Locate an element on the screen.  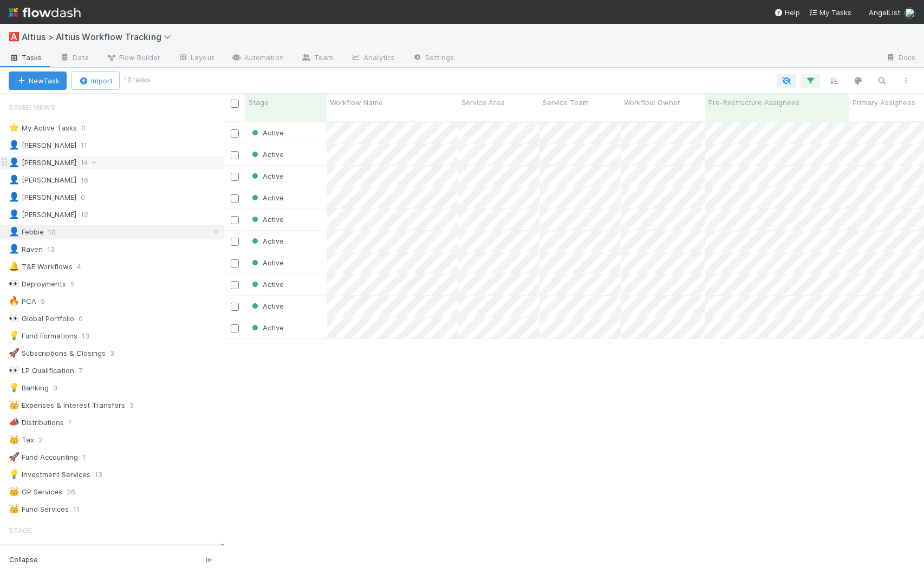
div: T&E Workflows is located at coordinates (40, 266).